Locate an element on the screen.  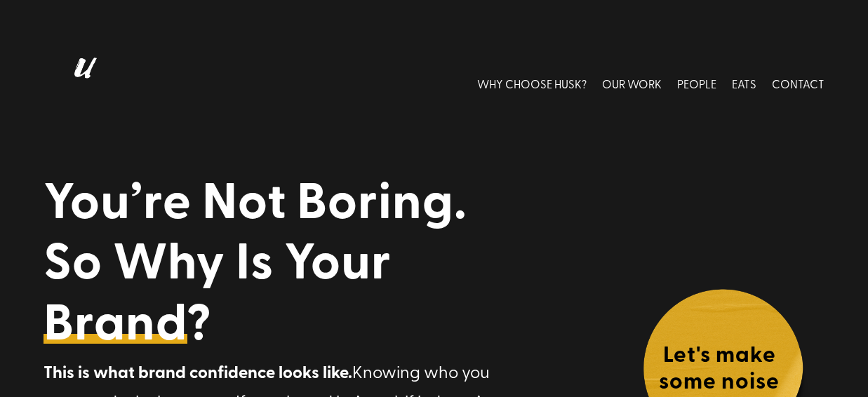
a: Brand is located at coordinates (115, 320).